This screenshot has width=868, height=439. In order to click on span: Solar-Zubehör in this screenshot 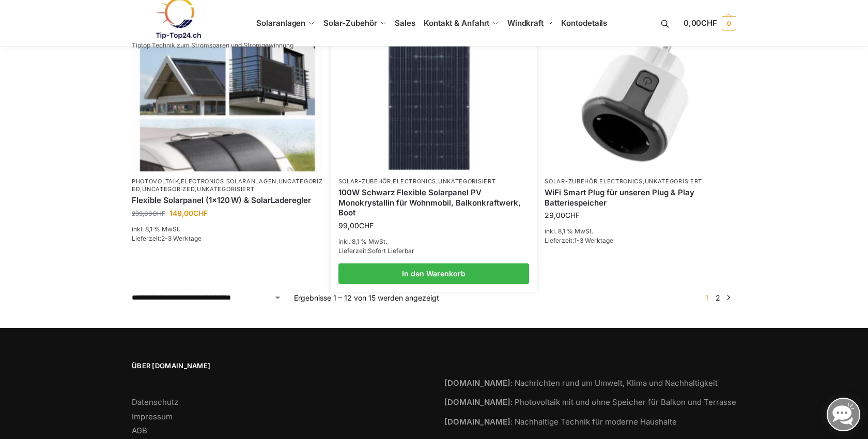, I will do `click(350, 23)`.